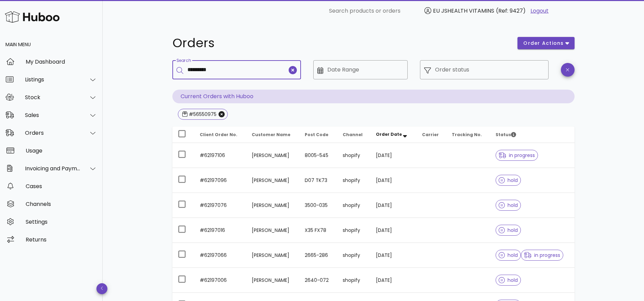 Image resolution: width=644 pixels, height=301 pixels. What do you see at coordinates (220, 280) in the screenshot?
I see `td: #62197006` at bounding box center [220, 280].